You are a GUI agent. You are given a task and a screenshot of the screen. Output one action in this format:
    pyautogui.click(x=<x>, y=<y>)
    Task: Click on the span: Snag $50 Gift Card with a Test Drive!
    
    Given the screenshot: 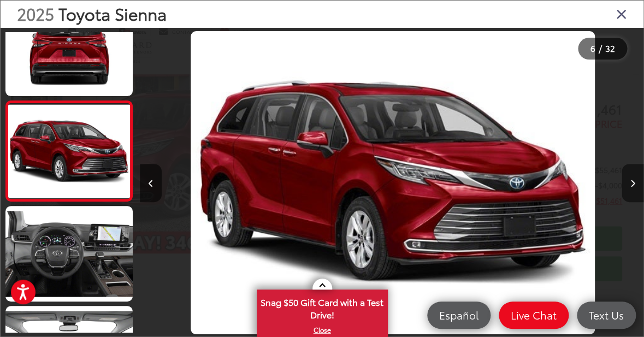 What is the action you would take?
    pyautogui.click(x=323, y=307)
    